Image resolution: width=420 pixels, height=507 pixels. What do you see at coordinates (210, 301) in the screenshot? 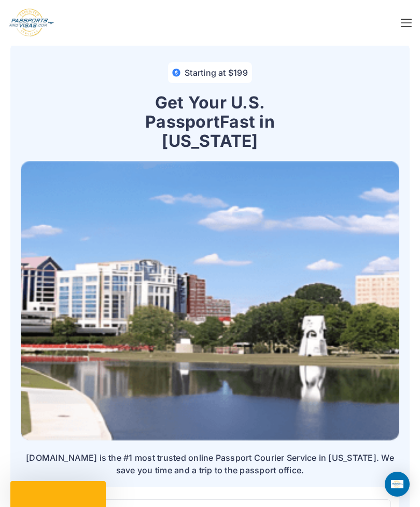
I see `img: Get Your U.S. Passport Fast in Massachusetts` at bounding box center [210, 301].